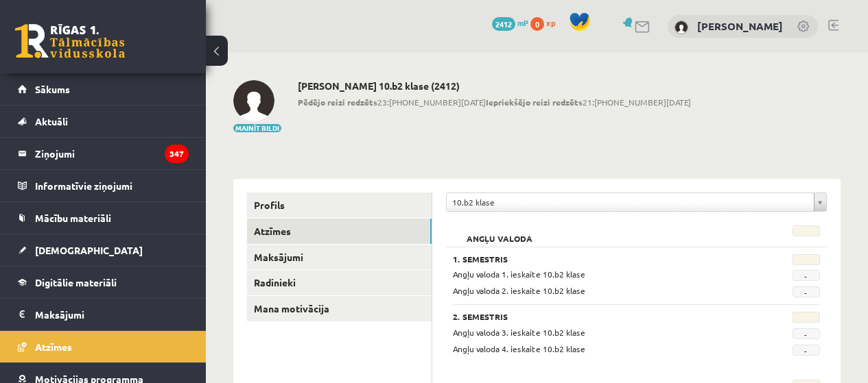 The height and width of the screenshot is (383, 868). What do you see at coordinates (510, 23) in the screenshot?
I see `a: 2412 mP` at bounding box center [510, 23].